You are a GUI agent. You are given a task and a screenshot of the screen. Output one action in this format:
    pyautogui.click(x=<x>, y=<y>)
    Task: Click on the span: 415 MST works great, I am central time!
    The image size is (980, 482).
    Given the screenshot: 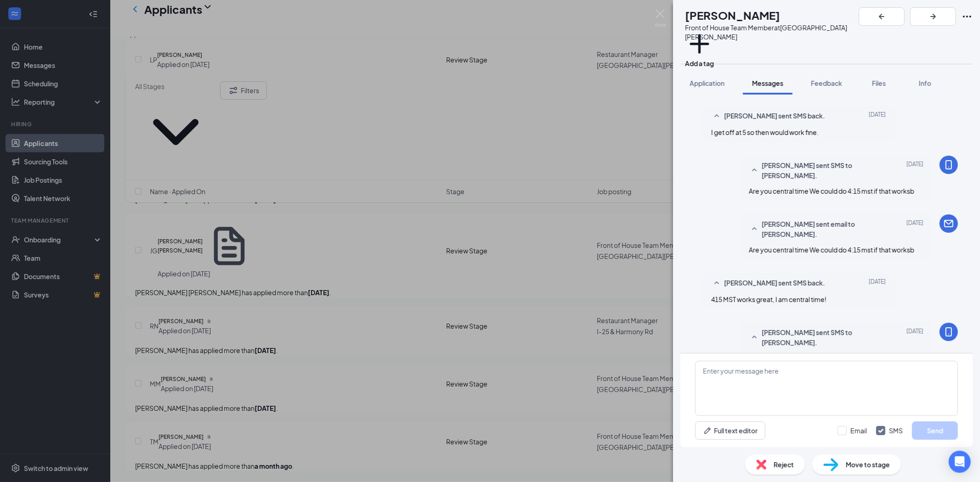 What is the action you would take?
    pyautogui.click(x=768, y=300)
    